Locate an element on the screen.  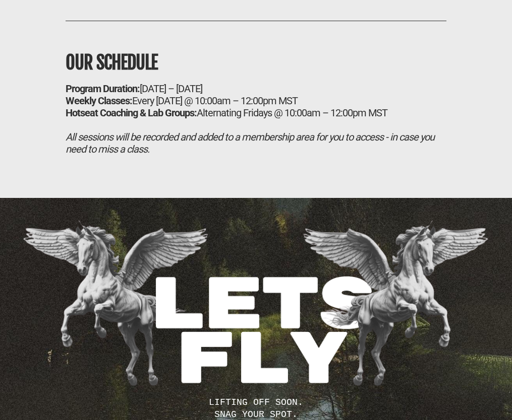
b: Hotseat Coaching & Lab Groups: is located at coordinates (131, 113).